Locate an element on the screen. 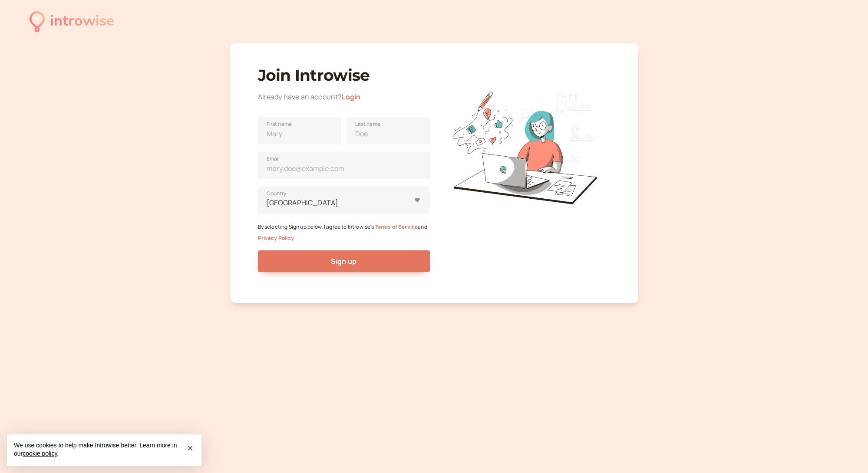 The height and width of the screenshot is (473, 868). h1: Join Introwise is located at coordinates (344, 75).